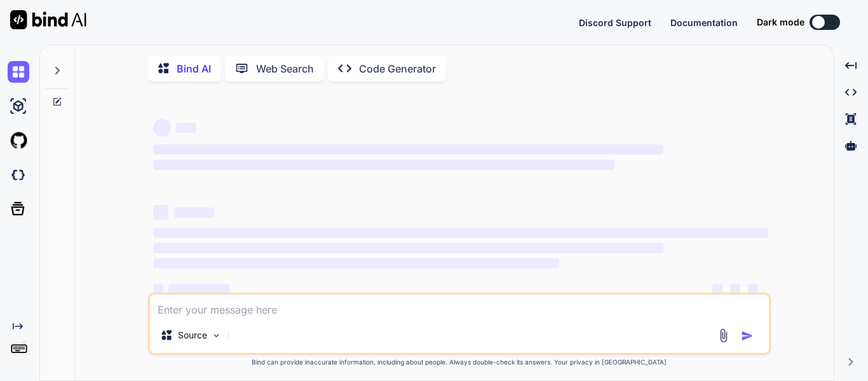 The image size is (868, 381). I want to click on button: Discord Support, so click(615, 23).